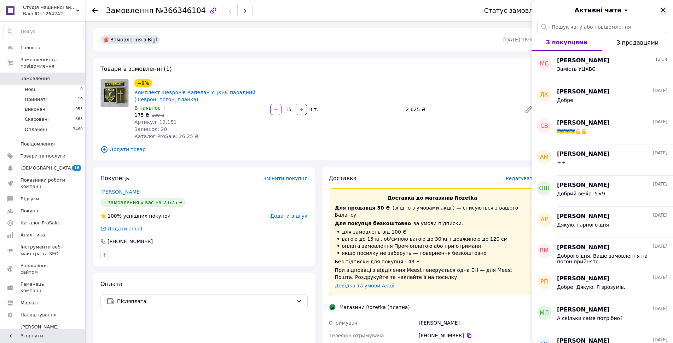 This screenshot has height=343, width=673. What do you see at coordinates (78, 130) in the screenshot?
I see `span: 3460` at bounding box center [78, 130].